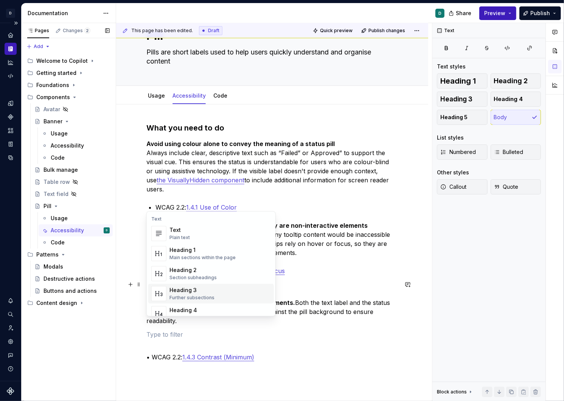 The image size is (564, 401). Describe the element at coordinates (72, 266) in the screenshot. I see `a: Modals` at that location.